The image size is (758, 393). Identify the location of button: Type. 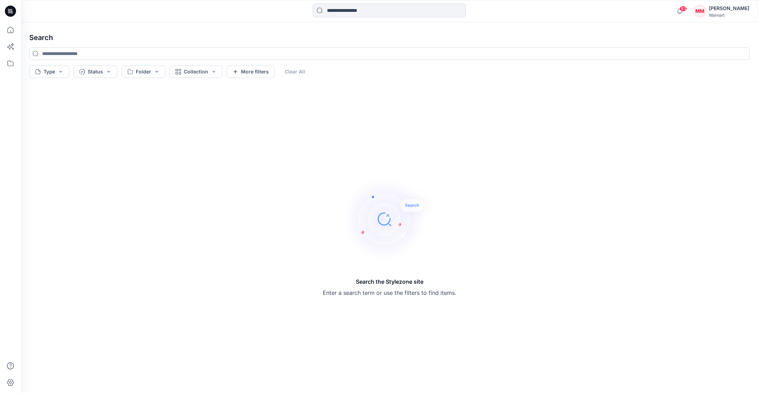
(49, 72).